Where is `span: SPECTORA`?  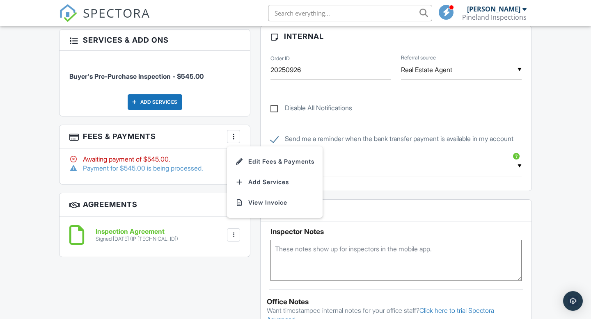
span: SPECTORA is located at coordinates (116, 13).